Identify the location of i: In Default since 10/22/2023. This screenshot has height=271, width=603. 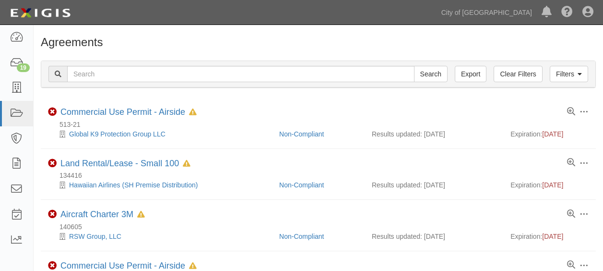
(141, 215).